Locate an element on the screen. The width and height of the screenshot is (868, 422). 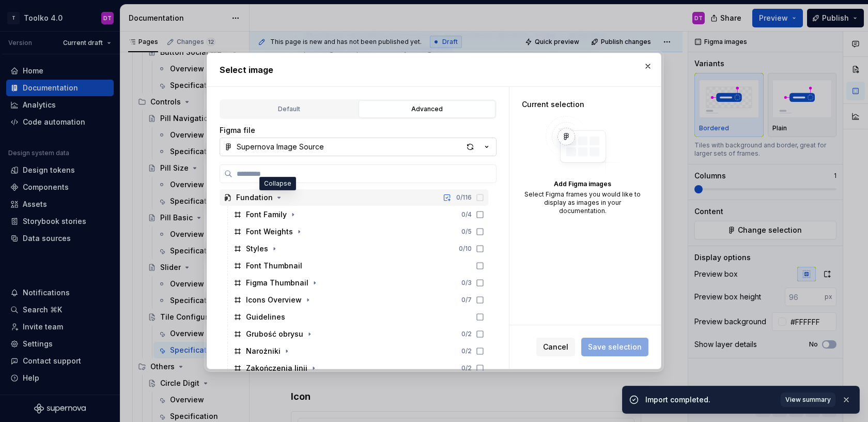
div: Import completed. is located at coordinates (710, 400).